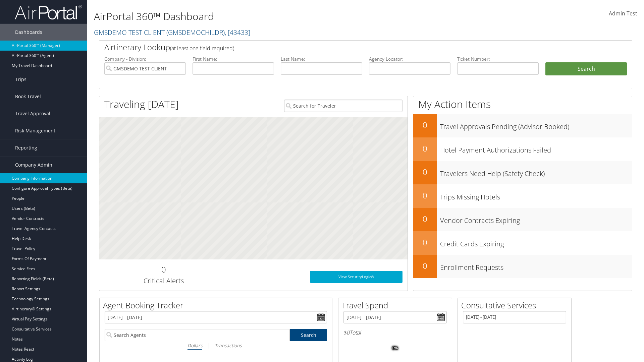 This screenshot has width=644, height=362. I want to click on h3: Travel Approvals Pending (Advisor Booked), so click(536, 125).